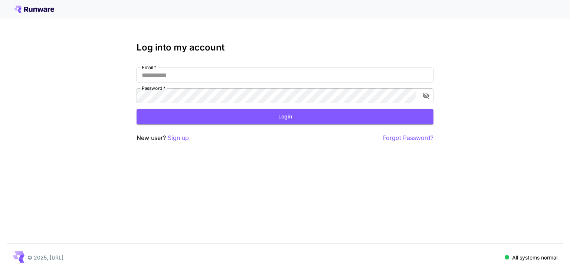  I want to click on button: Sign up, so click(178, 138).